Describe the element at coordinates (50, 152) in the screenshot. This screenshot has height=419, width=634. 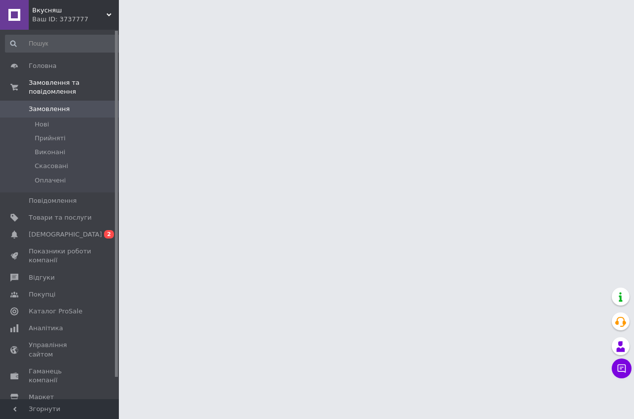
I see `span: Виконані` at that location.